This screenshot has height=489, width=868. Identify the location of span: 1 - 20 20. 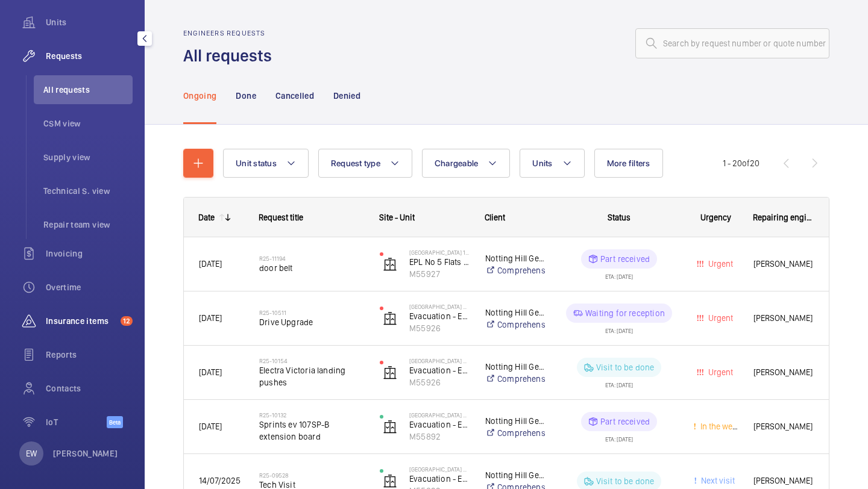
(741, 163).